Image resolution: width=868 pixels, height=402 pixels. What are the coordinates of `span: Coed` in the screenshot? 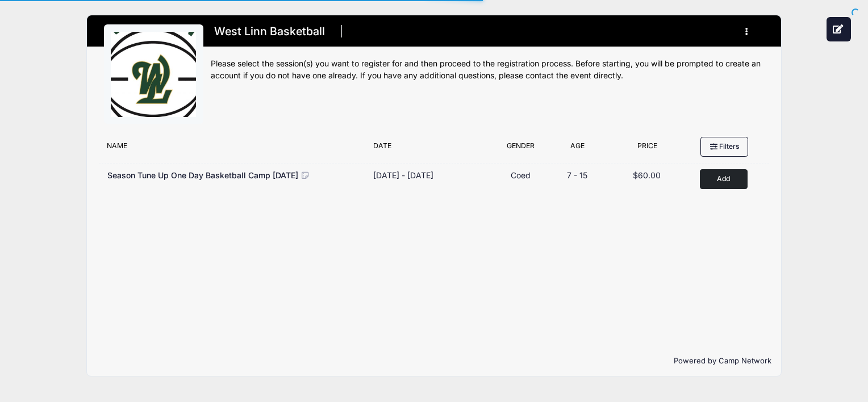 It's located at (520, 175).